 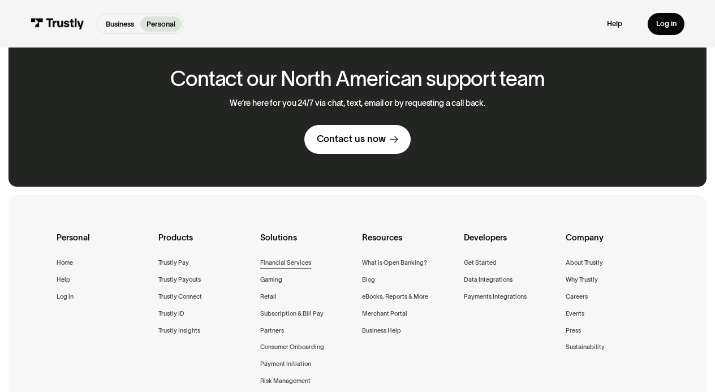 What do you see at coordinates (161, 24) in the screenshot?
I see `p: Personal` at bounding box center [161, 24].